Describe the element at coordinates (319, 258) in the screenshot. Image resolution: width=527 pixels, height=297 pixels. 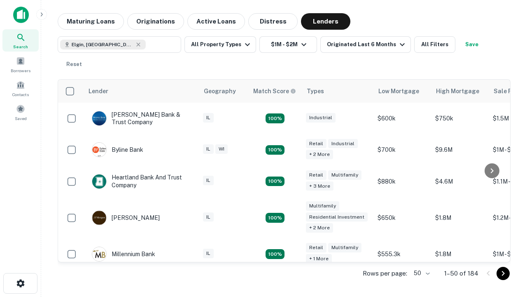
I see `div: + 1 more` at that location.